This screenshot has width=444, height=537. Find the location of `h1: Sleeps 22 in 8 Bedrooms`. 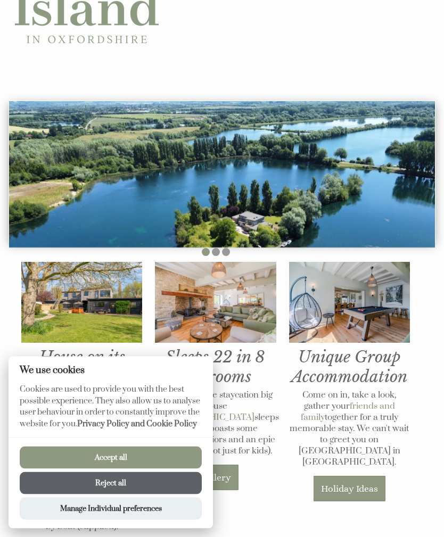

h1: Sleeps 22 in 8 Bedrooms is located at coordinates (215, 324).